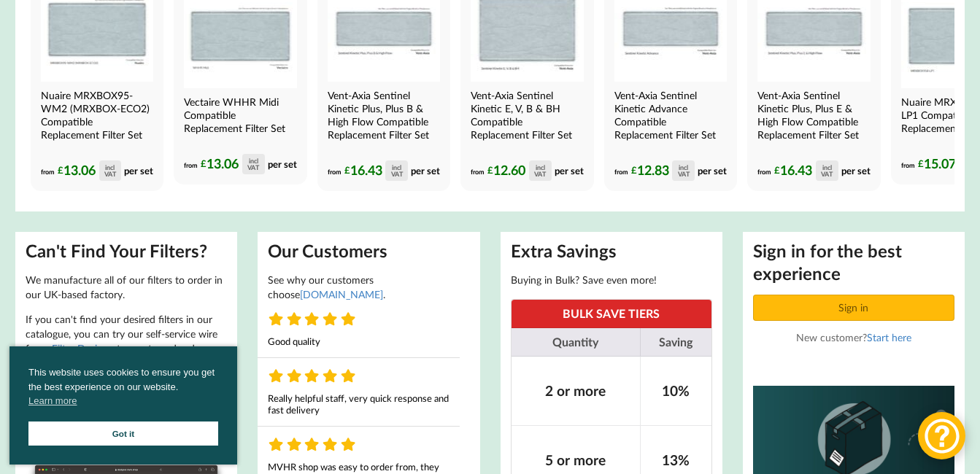 The width and height of the screenshot is (980, 474). I want to click on p: We manufacture all of our filters to order in our UK-based factory., so click(126, 287).